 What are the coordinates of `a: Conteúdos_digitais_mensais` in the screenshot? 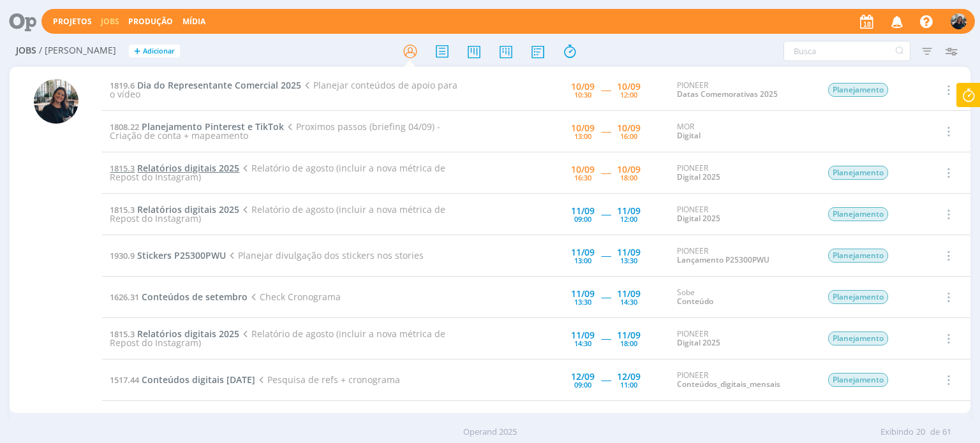 It's located at (728, 384).